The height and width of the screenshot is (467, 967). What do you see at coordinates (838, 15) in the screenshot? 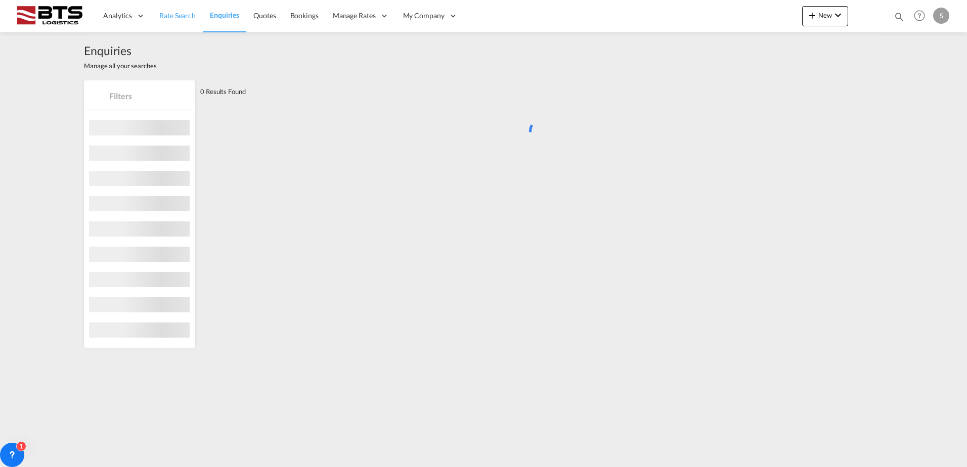
I see `md-icon: icon-chevron-down` at bounding box center [838, 15].